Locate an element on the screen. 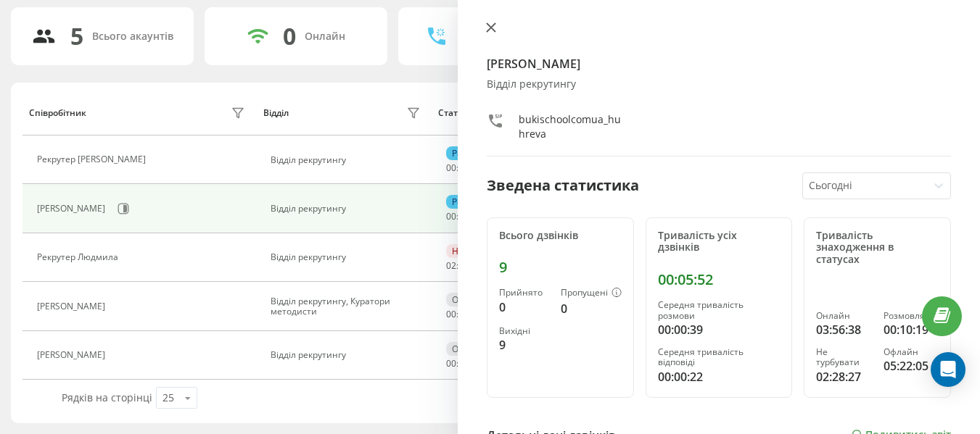  div: Прийнято is located at coordinates (524, 293).